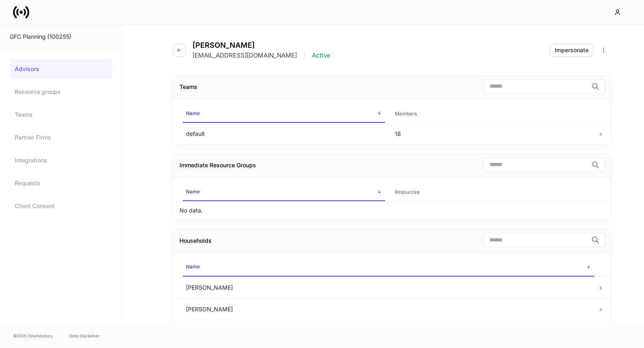  Describe the element at coordinates (218, 165) in the screenshot. I see `div: Immediate Resource Groups` at that location.